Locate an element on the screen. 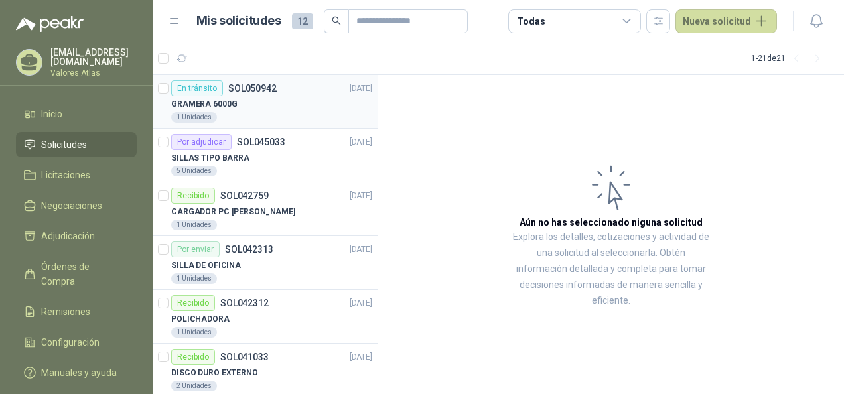  div: Por adjudicar is located at coordinates (201, 142).